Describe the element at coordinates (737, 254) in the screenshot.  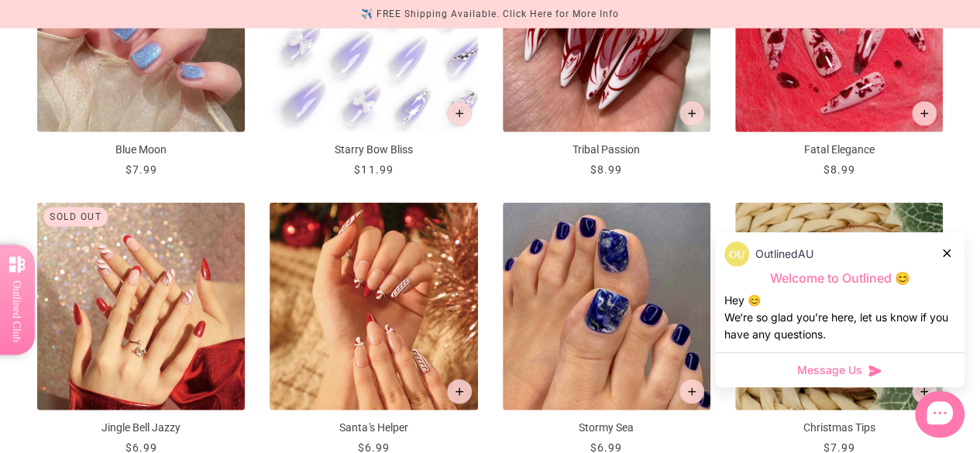
I see `img: data:image/png;base64,iVBORw0KGgoAAAANSUhEUgAAACQAAAAkCAYAAADhAJiYAAACJklEQVR4AexUO28TQRice/mFQxI...` at that location.